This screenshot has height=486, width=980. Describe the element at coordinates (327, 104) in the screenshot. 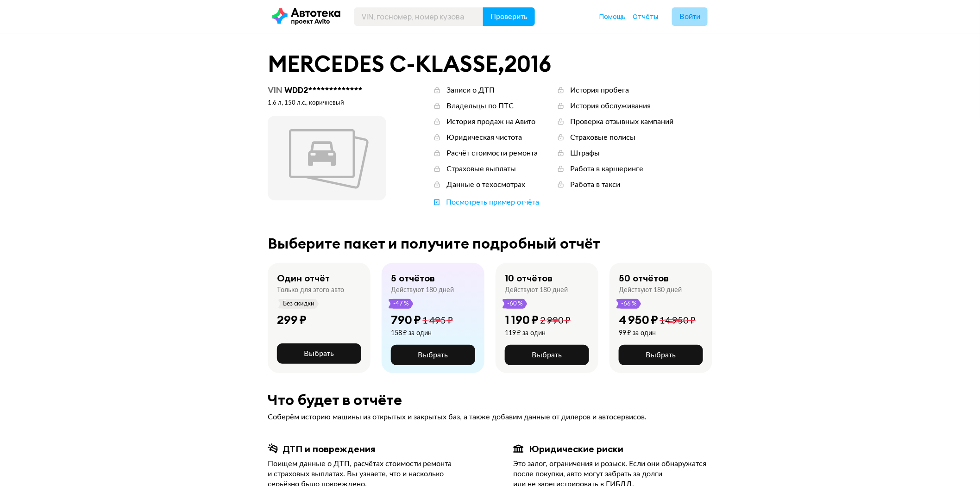

I see `div: 1.6 л, 150 л.c., коричневый` at that location.